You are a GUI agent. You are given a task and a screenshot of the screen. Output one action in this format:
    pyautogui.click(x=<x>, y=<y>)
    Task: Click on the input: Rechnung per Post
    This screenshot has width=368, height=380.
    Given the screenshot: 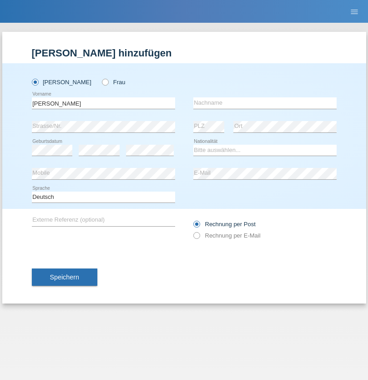 What is the action you would take?
    pyautogui.click(x=196, y=226)
    